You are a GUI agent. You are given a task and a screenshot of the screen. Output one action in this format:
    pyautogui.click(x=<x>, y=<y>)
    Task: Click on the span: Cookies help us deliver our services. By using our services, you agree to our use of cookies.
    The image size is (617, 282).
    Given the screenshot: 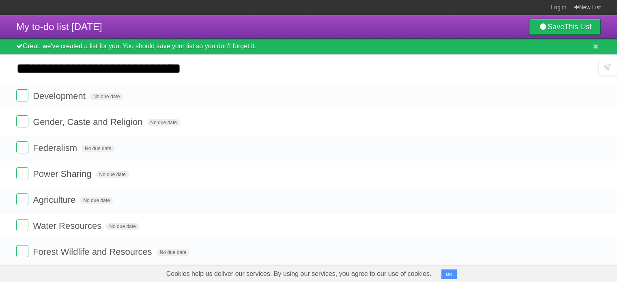 What is the action you would take?
    pyautogui.click(x=299, y=274)
    